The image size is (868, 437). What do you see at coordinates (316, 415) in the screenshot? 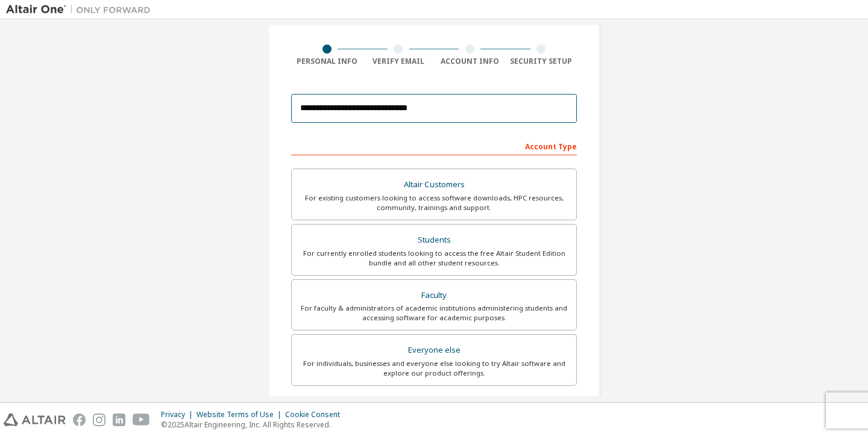
I see `div: Cookie Consent` at bounding box center [316, 415].